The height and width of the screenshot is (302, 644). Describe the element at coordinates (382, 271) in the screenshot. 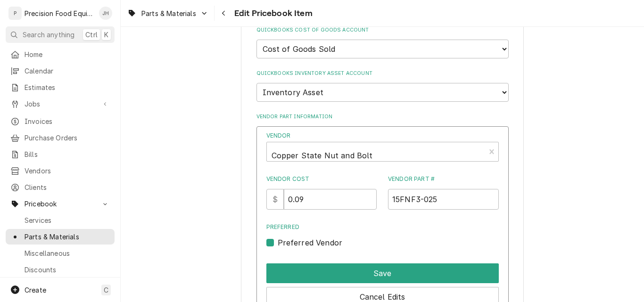

I see `div: Button Group Row` at that location.